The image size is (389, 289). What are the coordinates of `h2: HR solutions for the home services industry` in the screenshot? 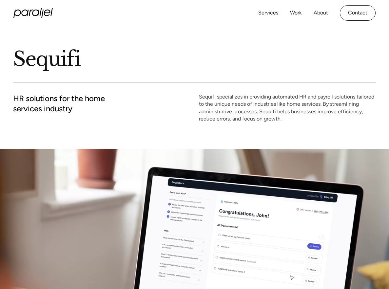 It's located at (59, 103).